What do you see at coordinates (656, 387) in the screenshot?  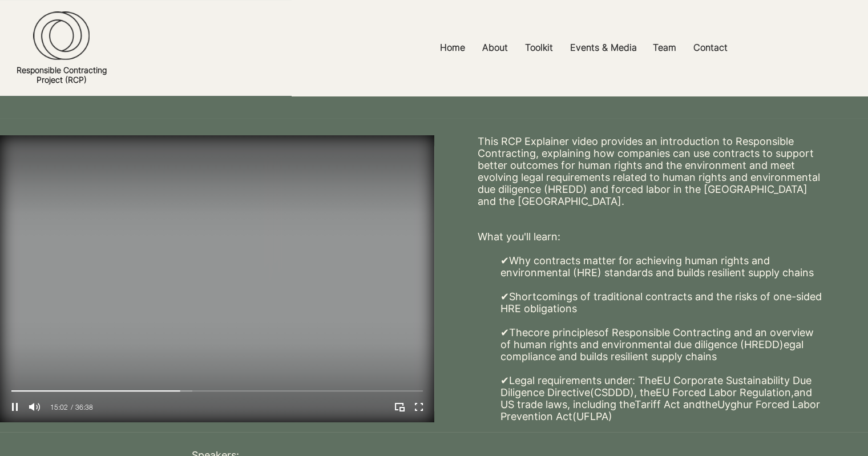 I see `a: EU Corporate Sustainability Due Diligence Directive` at bounding box center [656, 387].